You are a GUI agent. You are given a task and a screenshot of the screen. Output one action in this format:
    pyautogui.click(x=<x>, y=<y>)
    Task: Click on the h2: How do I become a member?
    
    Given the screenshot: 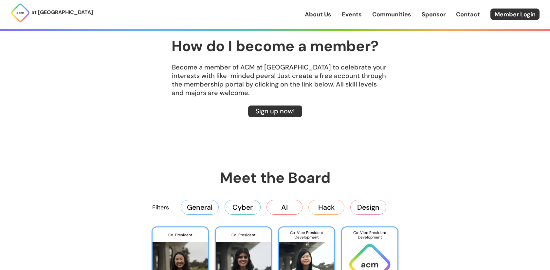 What is the action you would take?
    pyautogui.click(x=275, y=46)
    